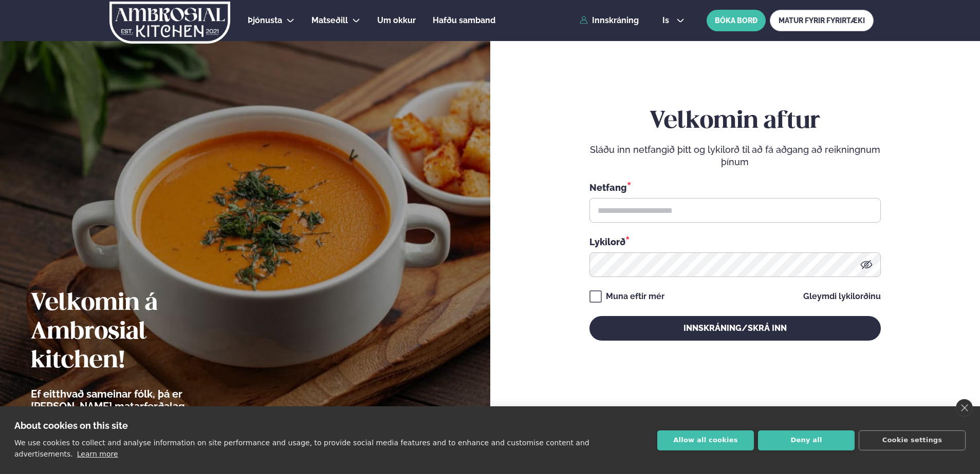 The image size is (980, 474). What do you see at coordinates (71, 426) in the screenshot?
I see `strong: About cookies on this site` at bounding box center [71, 426].